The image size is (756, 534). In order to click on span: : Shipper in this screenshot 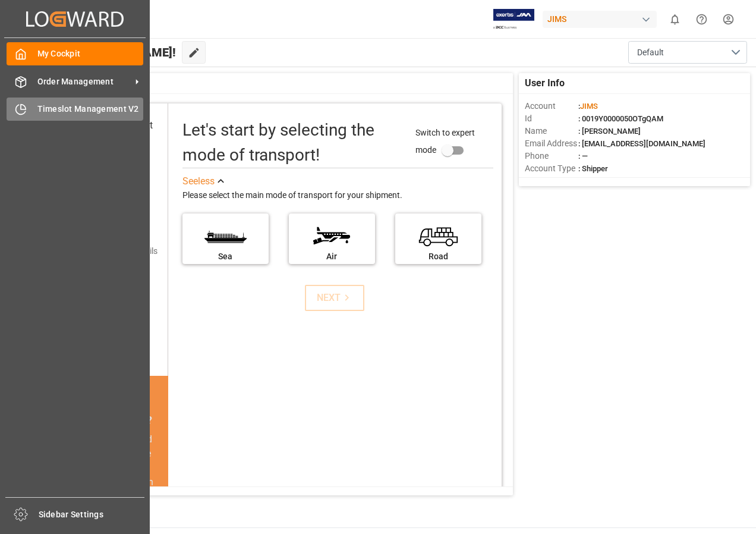, I will do `click(593, 169)`.